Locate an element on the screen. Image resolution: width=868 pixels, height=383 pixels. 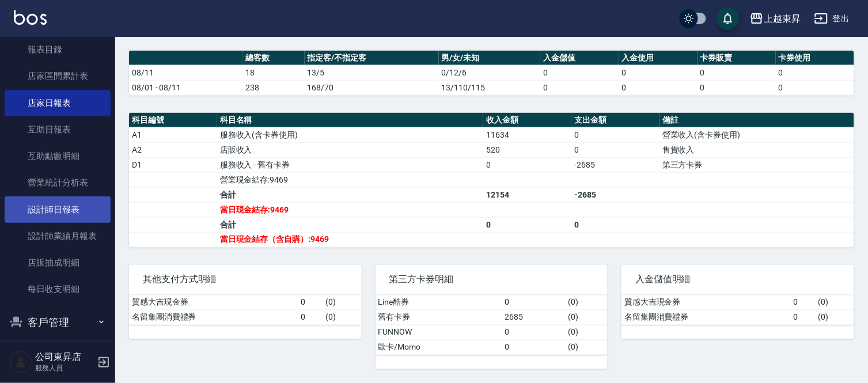
td: 168/70 is located at coordinates (372, 88).